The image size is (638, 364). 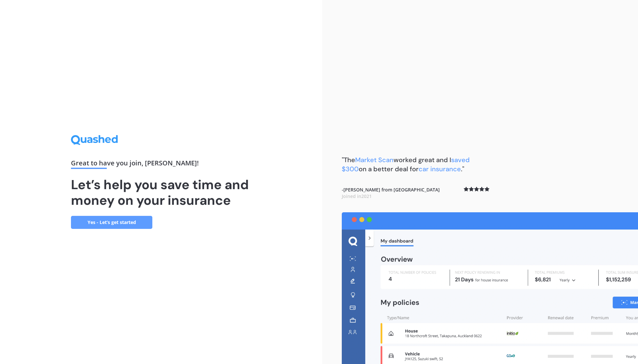 What do you see at coordinates (374, 160) in the screenshot?
I see `span: Market Scan` at bounding box center [374, 160].